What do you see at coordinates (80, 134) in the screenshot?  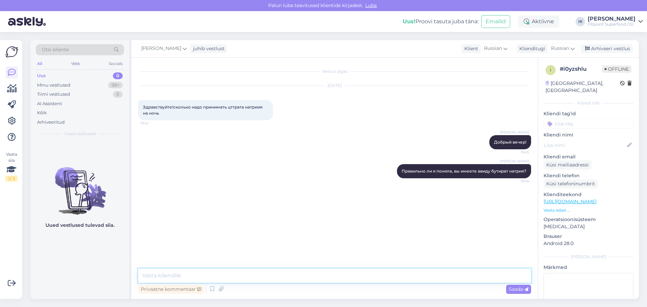 I see `span: Uued vestlused` at bounding box center [80, 134].